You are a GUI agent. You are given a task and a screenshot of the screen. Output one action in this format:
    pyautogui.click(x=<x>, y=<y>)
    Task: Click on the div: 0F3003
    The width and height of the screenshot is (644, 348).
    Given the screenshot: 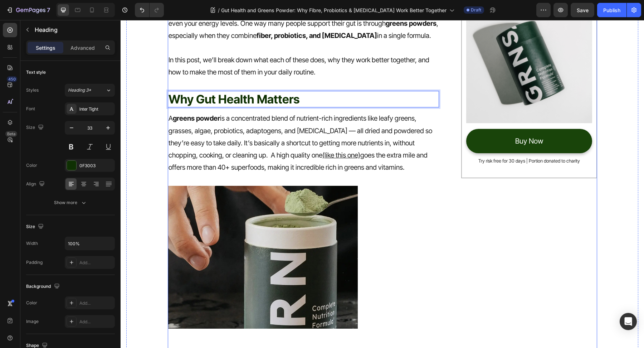 What is the action you would take?
    pyautogui.click(x=97, y=165)
    